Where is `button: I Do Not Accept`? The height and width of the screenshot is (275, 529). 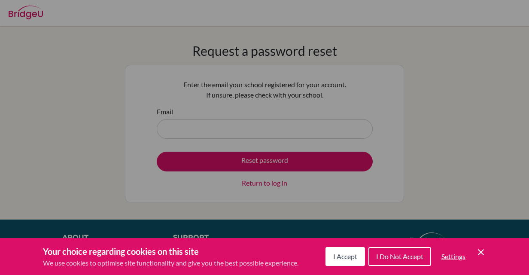 button: I Do Not Accept is located at coordinates (400, 256).